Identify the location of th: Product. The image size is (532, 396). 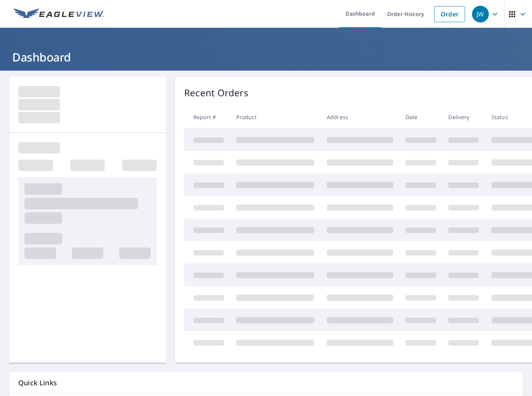
(275, 117).